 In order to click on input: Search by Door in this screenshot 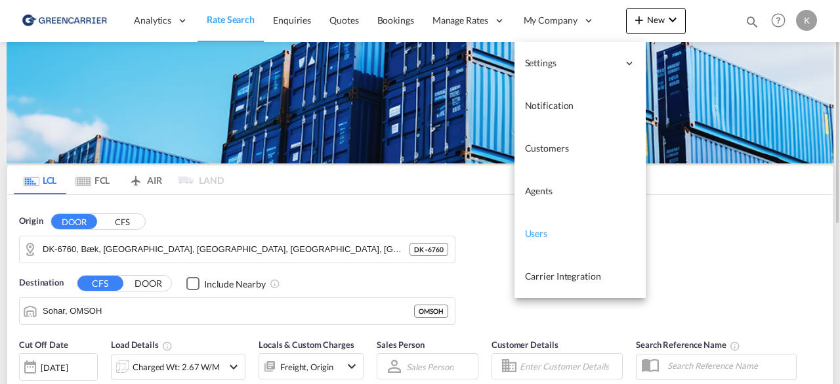, I will do `click(226, 249)`.